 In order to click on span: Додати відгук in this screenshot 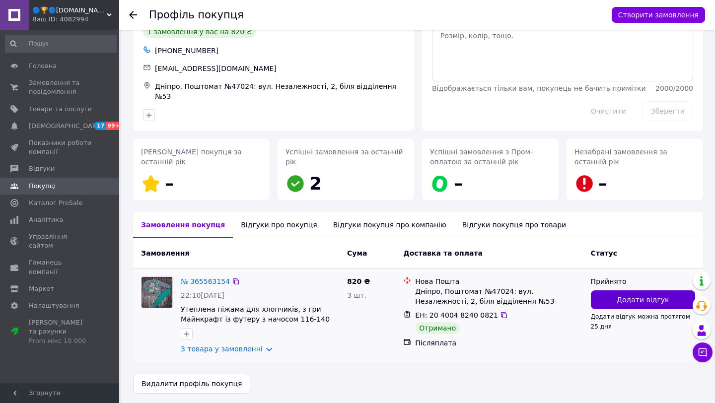, I will do `click(642, 300)`.